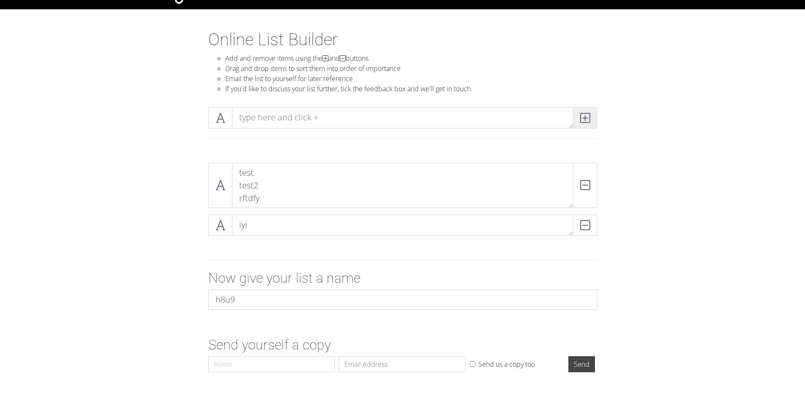  I want to click on input: Name, so click(272, 364).